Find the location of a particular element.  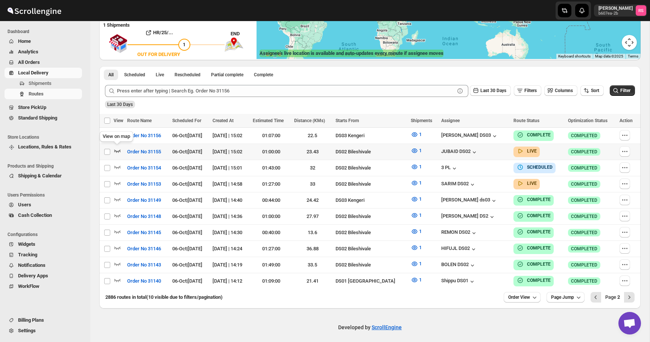

button: Order No 31145 is located at coordinates (144, 233).